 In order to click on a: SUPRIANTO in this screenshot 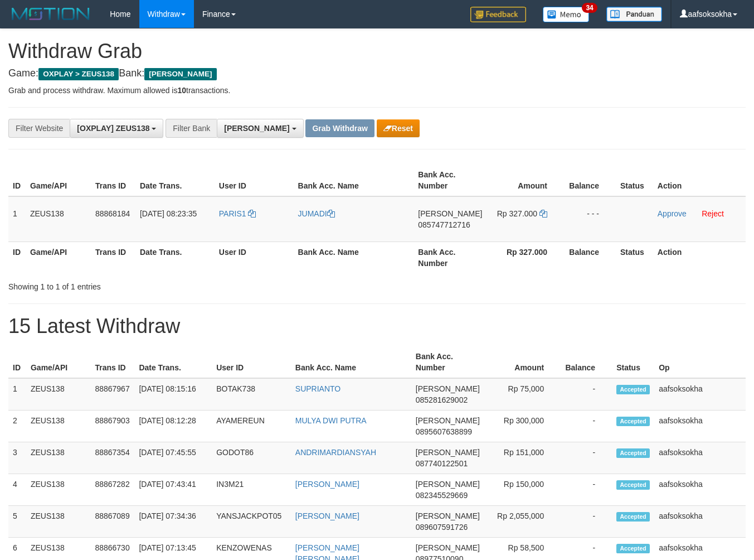, I will do `click(318, 389)`.